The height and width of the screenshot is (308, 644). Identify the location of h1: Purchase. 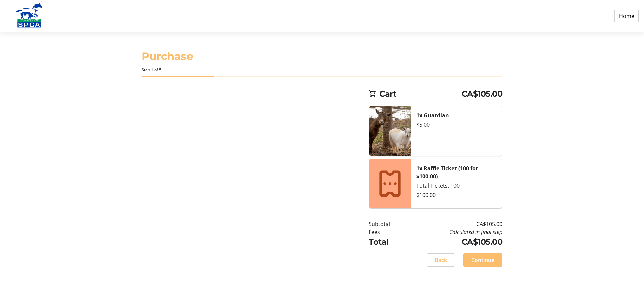
(322, 56).